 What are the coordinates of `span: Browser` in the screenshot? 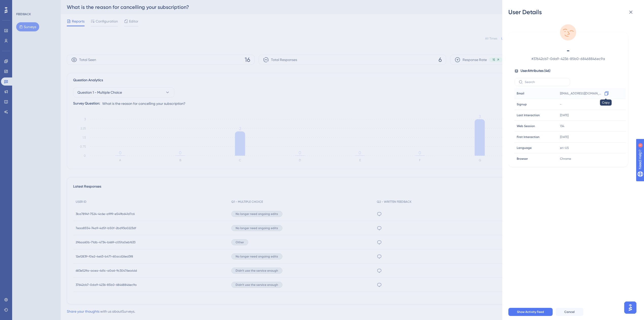 It's located at (522, 159).